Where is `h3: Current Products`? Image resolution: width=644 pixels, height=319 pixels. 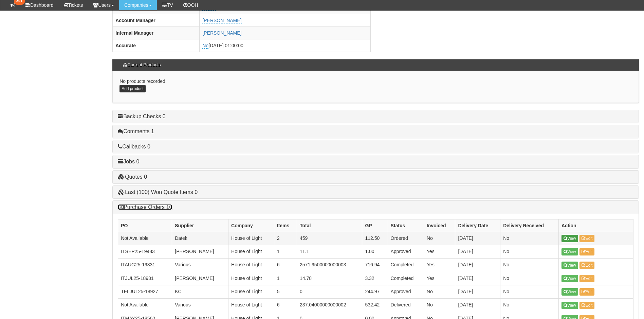
h3: Current Products is located at coordinates (141, 65).